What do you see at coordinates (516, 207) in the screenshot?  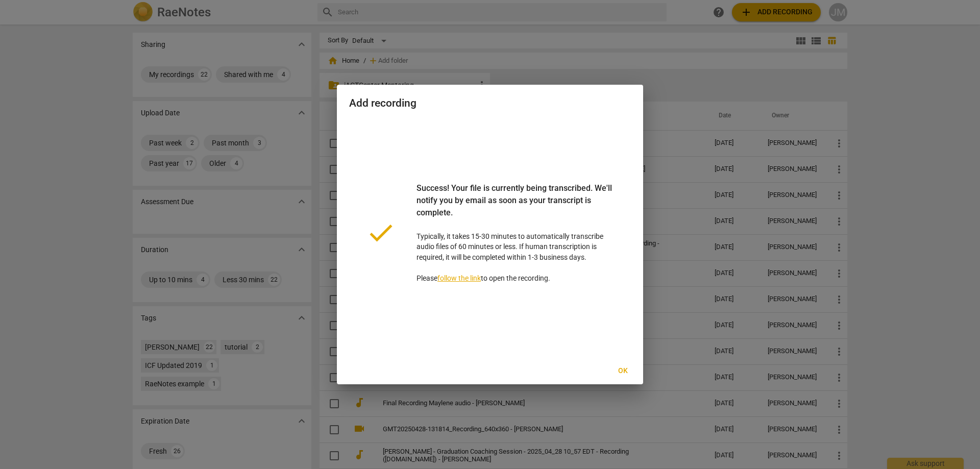 I see `div: Success! Your file is currently being transcribed. We'll notify you by email as soon as your tran...` at bounding box center [516, 207].